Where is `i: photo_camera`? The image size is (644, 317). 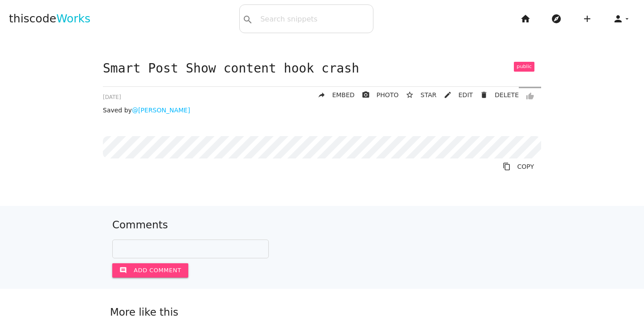 i: photo_camera is located at coordinates (366, 95).